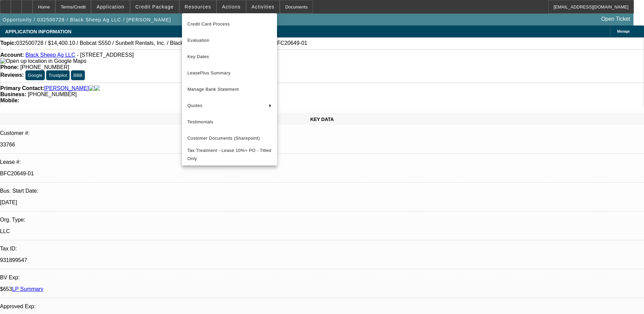 Image resolution: width=644 pixels, height=314 pixels. Describe the element at coordinates (229, 139) in the screenshot. I see `span: Customer Documents (Sharepoint)` at that location.